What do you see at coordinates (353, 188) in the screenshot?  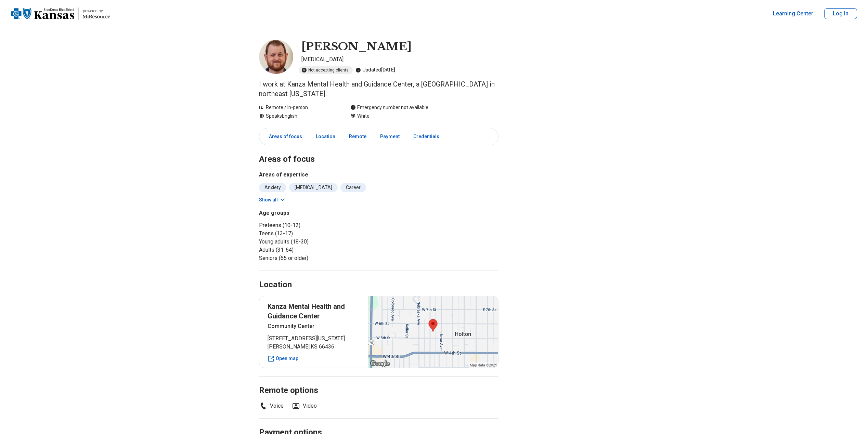 I see `li: Career` at bounding box center [353, 188].